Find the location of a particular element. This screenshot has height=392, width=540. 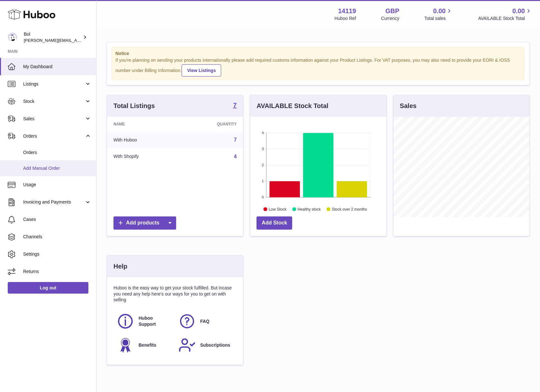

text: 1 is located at coordinates (263, 181).